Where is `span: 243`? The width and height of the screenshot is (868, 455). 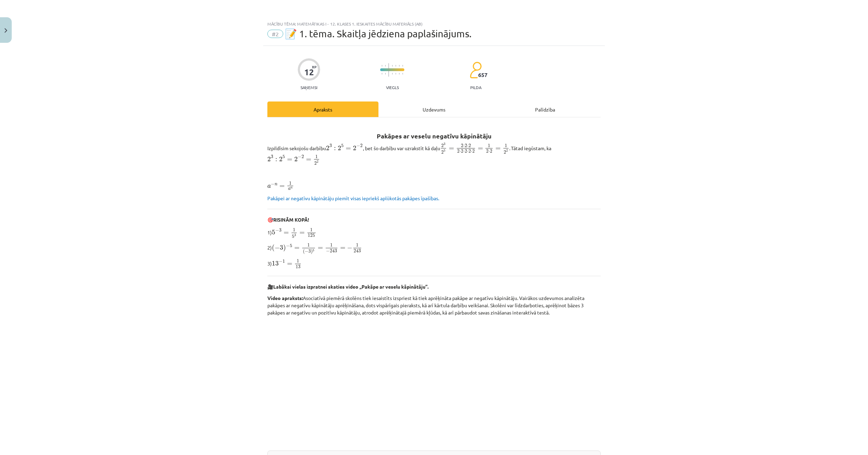
span: 243 is located at coordinates (334, 250).